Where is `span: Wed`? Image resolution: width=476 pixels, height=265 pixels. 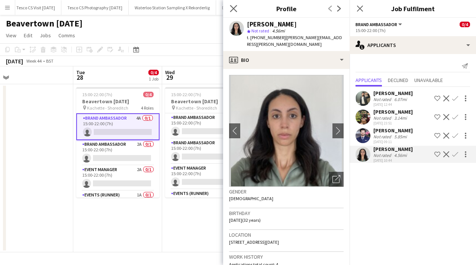
span: Wed is located at coordinates (170, 72).